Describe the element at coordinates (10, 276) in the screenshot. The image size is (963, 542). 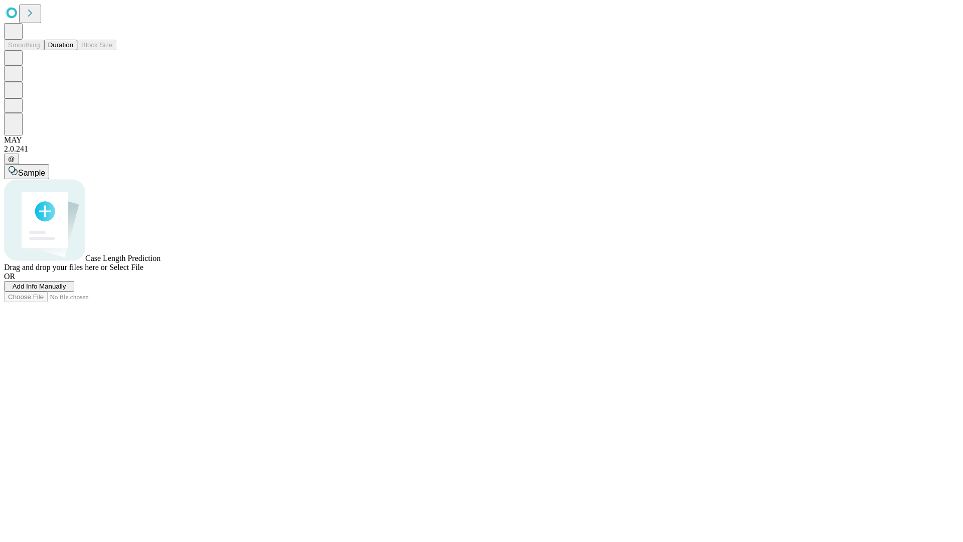
I see `span: OR` at that location.